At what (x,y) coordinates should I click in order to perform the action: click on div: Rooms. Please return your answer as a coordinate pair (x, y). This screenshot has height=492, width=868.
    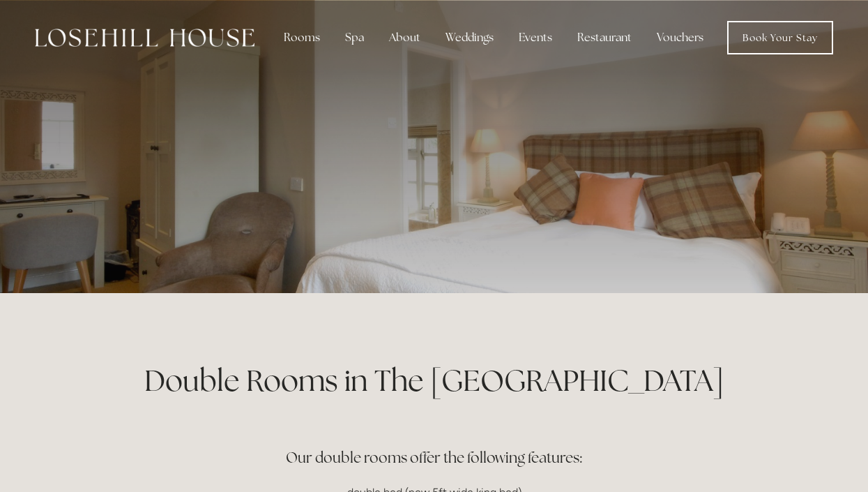
    Looking at the image, I should click on (301, 38).